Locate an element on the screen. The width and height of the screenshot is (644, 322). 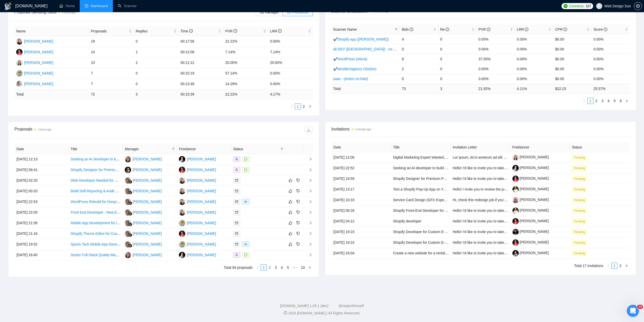
li: 5 is located at coordinates (615, 101).